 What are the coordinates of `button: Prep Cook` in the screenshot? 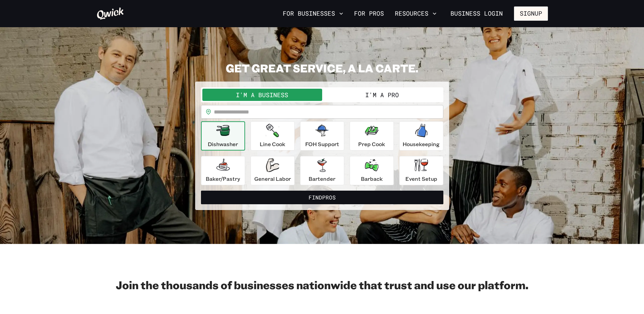 It's located at (372, 136).